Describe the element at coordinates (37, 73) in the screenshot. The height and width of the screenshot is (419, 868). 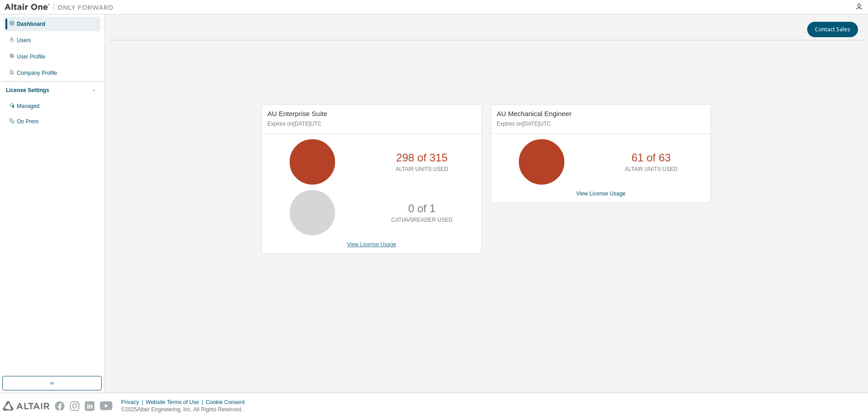
I see `div: Company Profile` at that location.